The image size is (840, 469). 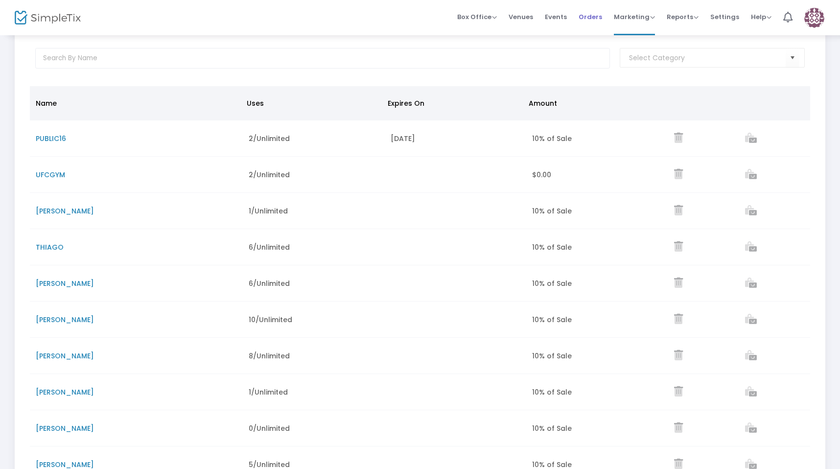 What do you see at coordinates (51, 139) in the screenshot?
I see `span: PUBLIC16` at bounding box center [51, 139].